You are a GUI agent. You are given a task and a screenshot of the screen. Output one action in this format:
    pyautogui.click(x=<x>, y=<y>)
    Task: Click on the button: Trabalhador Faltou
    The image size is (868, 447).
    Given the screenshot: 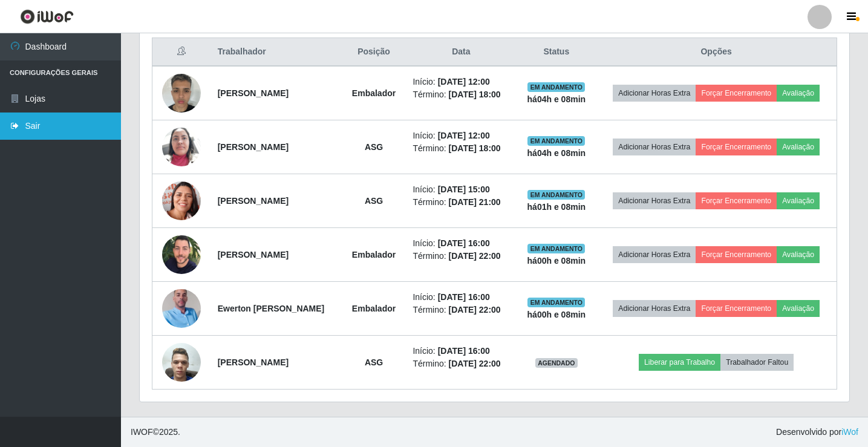 What is the action you would take?
    pyautogui.click(x=756, y=362)
    